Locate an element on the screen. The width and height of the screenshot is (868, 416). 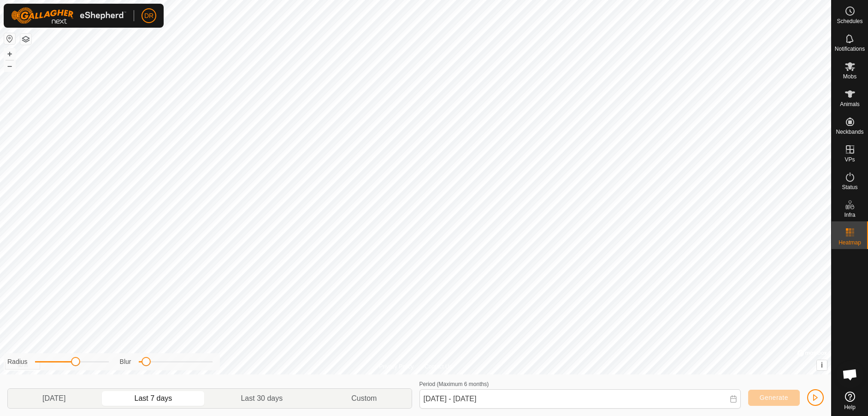
button: i is located at coordinates (823, 365).